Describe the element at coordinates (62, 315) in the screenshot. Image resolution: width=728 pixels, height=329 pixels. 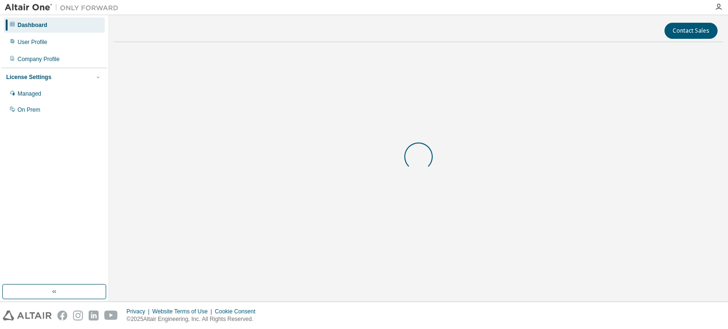
I see `img: facebook.svg` at that location.